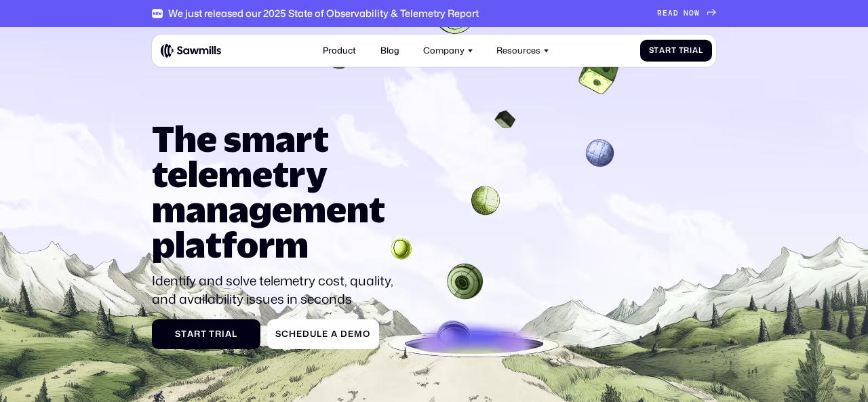  Describe the element at coordinates (686, 13) in the screenshot. I see `a: READNOW` at that location.